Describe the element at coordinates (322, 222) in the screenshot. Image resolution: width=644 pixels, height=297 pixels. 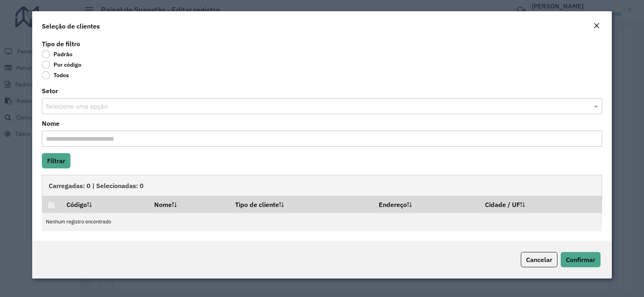
I see `td: Nenhum registro encontrado` at that location.